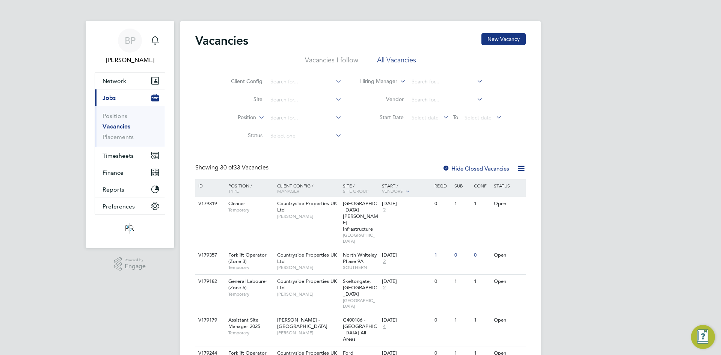 Image resolution: width=721 pixels, height=355 pixels. I want to click on button: Engage Resource Center, so click(703, 337).